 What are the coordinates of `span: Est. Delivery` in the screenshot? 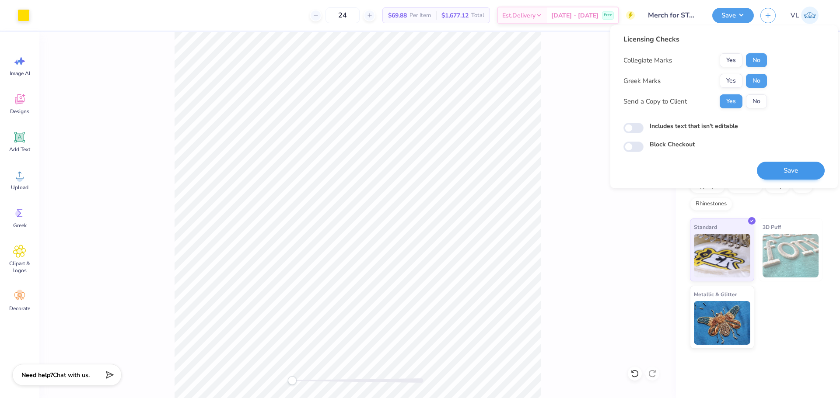 It's located at (519, 15).